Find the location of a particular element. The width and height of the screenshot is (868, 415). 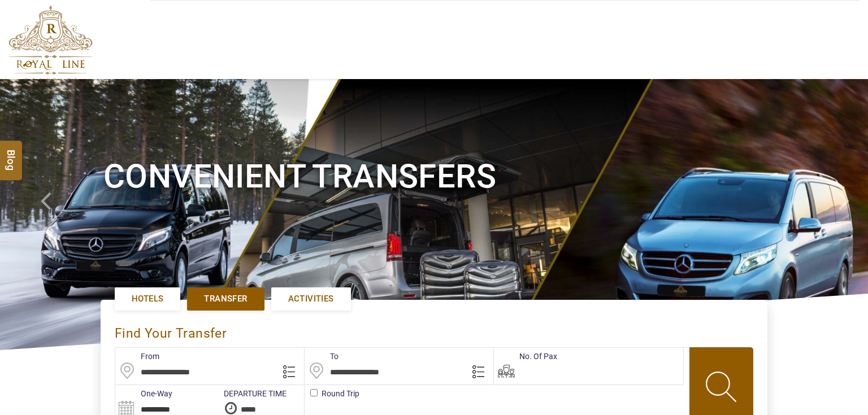

label: No. Of Pax is located at coordinates (525, 356).